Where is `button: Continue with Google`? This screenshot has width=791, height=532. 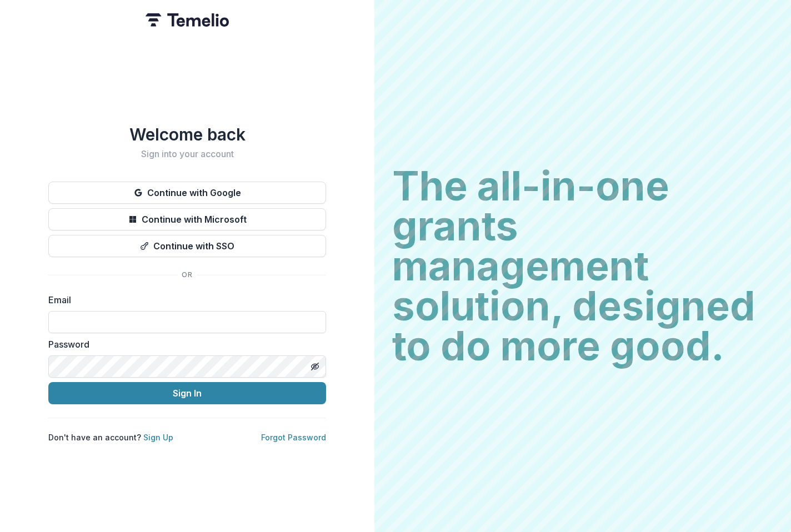
button: Continue with Google is located at coordinates (187, 192).